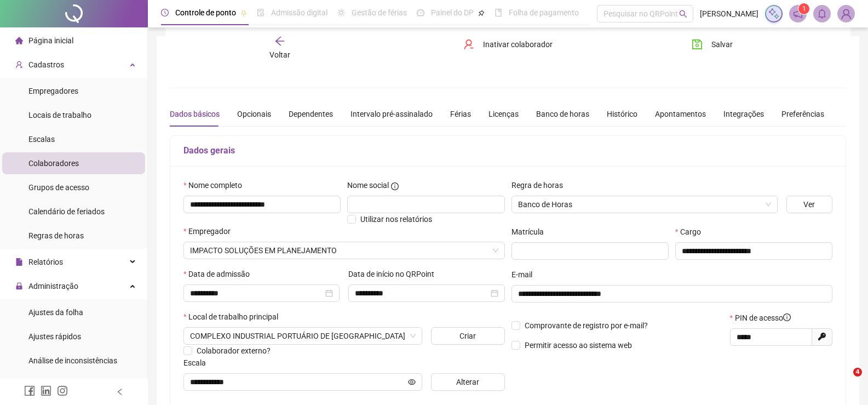 This screenshot has height=405, width=868. What do you see at coordinates (56, 312) in the screenshot?
I see `span: Ajustes da folha` at bounding box center [56, 312].